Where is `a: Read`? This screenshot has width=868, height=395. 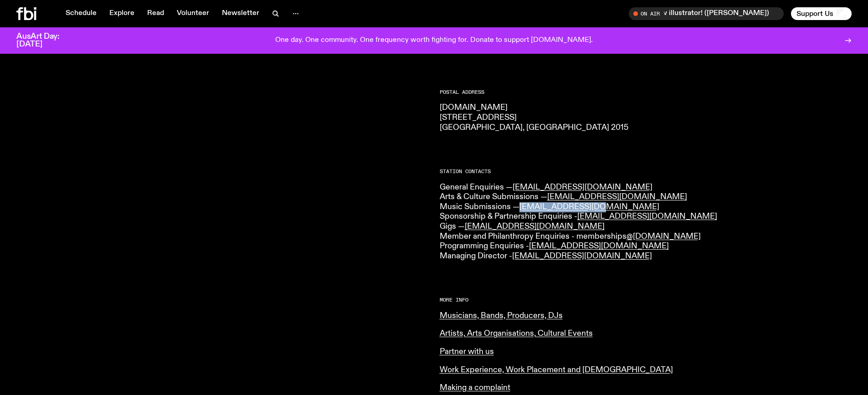 a: Read is located at coordinates (155, 13).